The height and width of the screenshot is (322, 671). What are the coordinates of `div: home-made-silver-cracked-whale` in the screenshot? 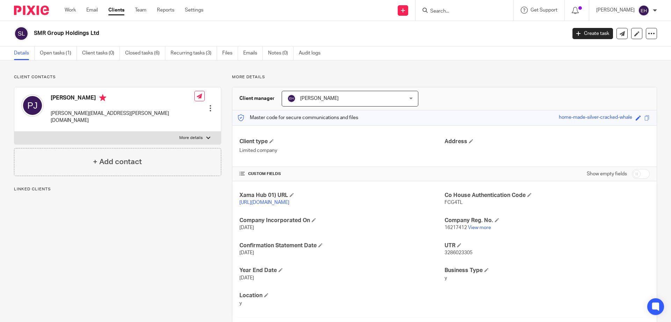 It's located at (596, 118).